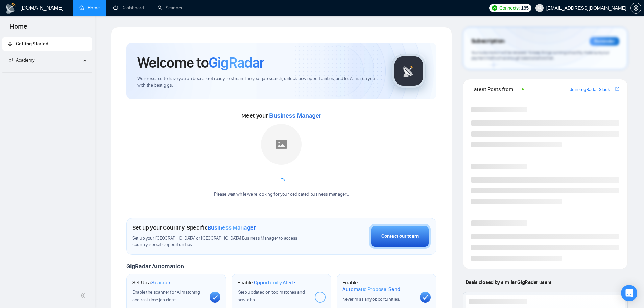 The image size is (644, 308). Describe the element at coordinates (371, 299) in the screenshot. I see `span: Never miss any opportunities.` at that location.